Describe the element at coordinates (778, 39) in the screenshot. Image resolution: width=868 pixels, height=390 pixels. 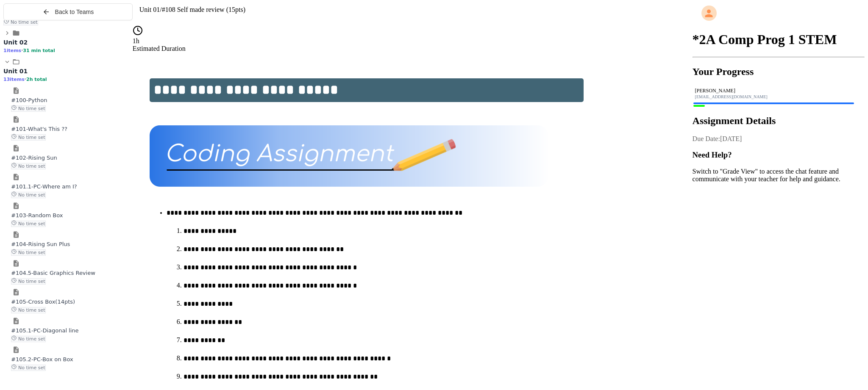
I see `h1: *2A Comp Prog 1 STEM` at that location.